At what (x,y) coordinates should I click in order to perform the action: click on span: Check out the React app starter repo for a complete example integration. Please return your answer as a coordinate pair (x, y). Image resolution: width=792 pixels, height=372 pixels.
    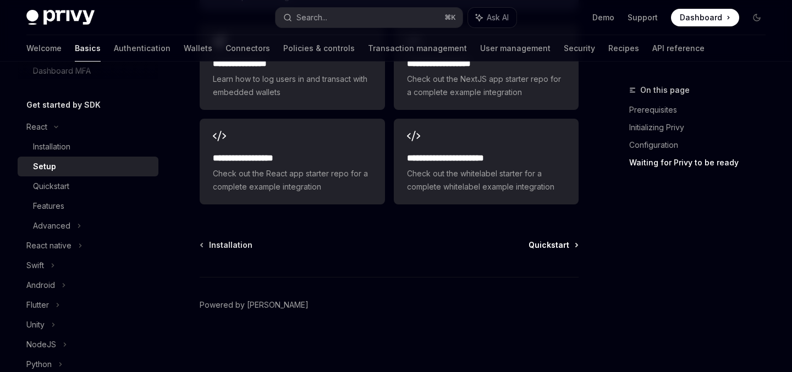
    Looking at the image, I should click on (292, 180).